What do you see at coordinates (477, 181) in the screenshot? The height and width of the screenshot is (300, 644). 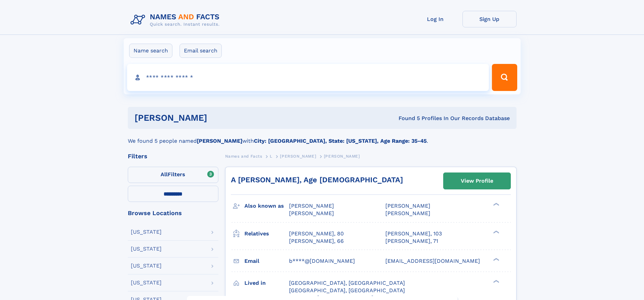 I see `a: View Profile` at bounding box center [477, 181].